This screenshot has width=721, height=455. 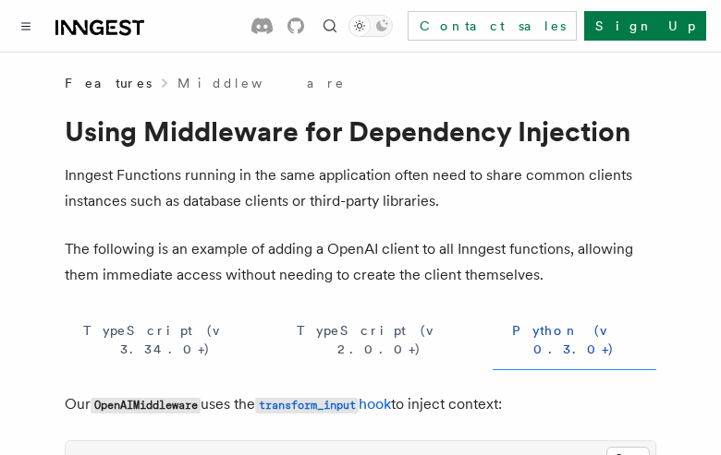 I want to click on code: transform_input, so click(x=307, y=406).